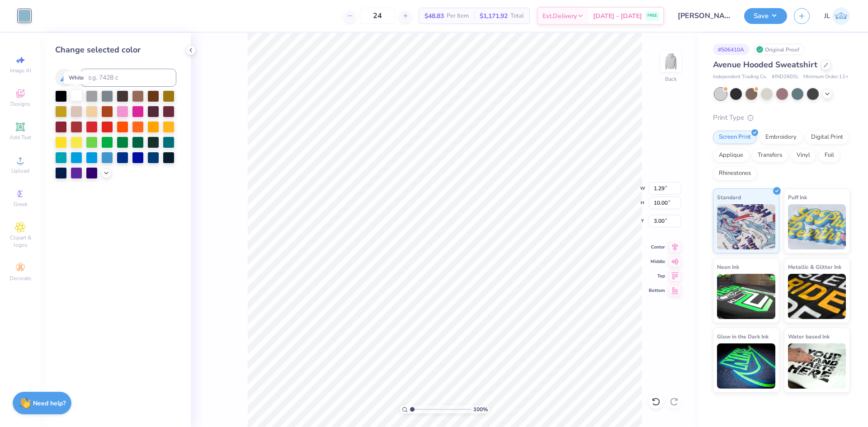  What do you see at coordinates (671, 61) in the screenshot?
I see `img: Back` at bounding box center [671, 61].